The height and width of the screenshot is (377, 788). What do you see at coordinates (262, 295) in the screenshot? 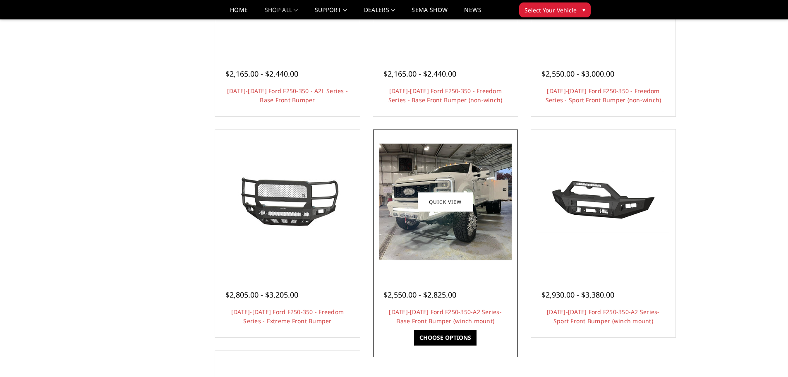
I see `span: $2,805.00 - $3,205.00` at bounding box center [262, 295].